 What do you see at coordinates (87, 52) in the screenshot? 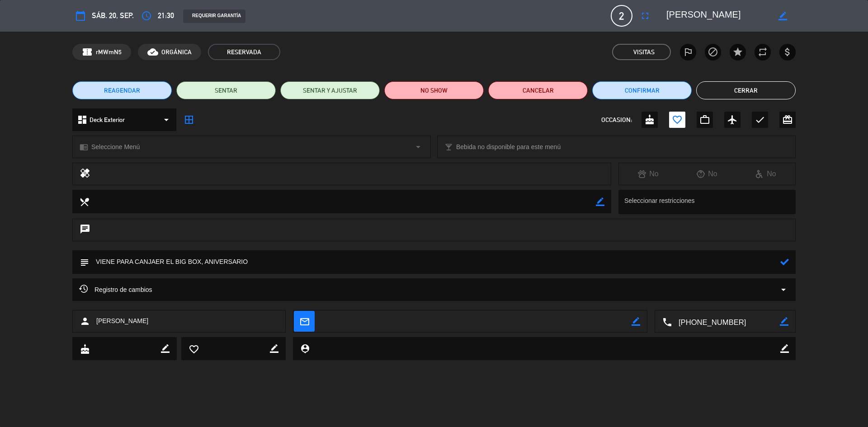
I see `span: confirmation_number` at bounding box center [87, 52].